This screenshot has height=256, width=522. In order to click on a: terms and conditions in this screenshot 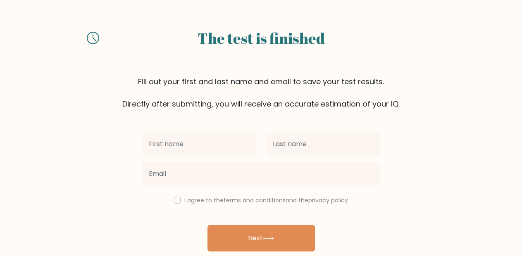, I will do `click(254, 200)`.